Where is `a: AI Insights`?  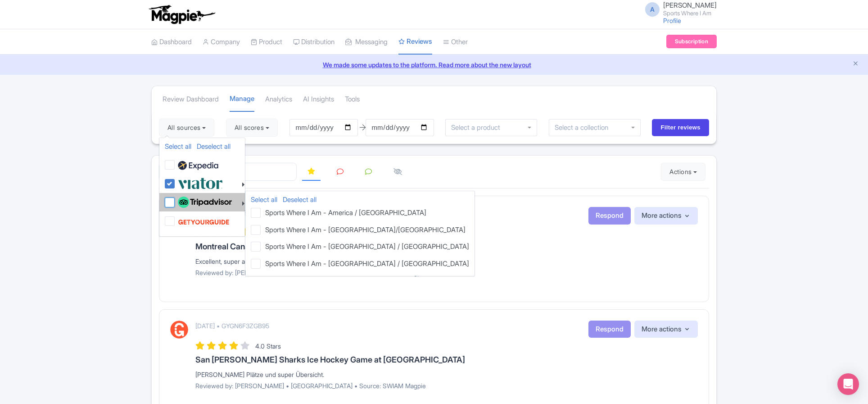 a: AI Insights is located at coordinates (318, 99).